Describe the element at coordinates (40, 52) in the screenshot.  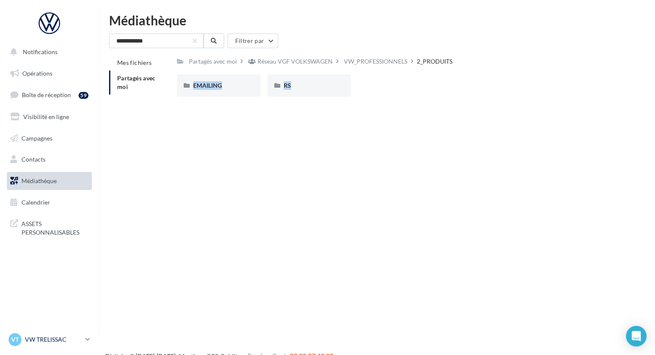
I see `span: Notifications` at that location.